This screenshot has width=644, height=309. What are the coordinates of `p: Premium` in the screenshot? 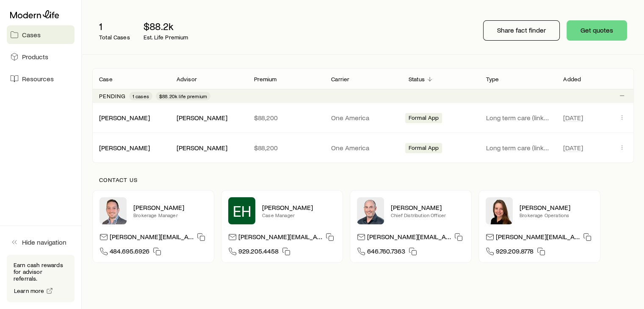 It's located at (265, 79).